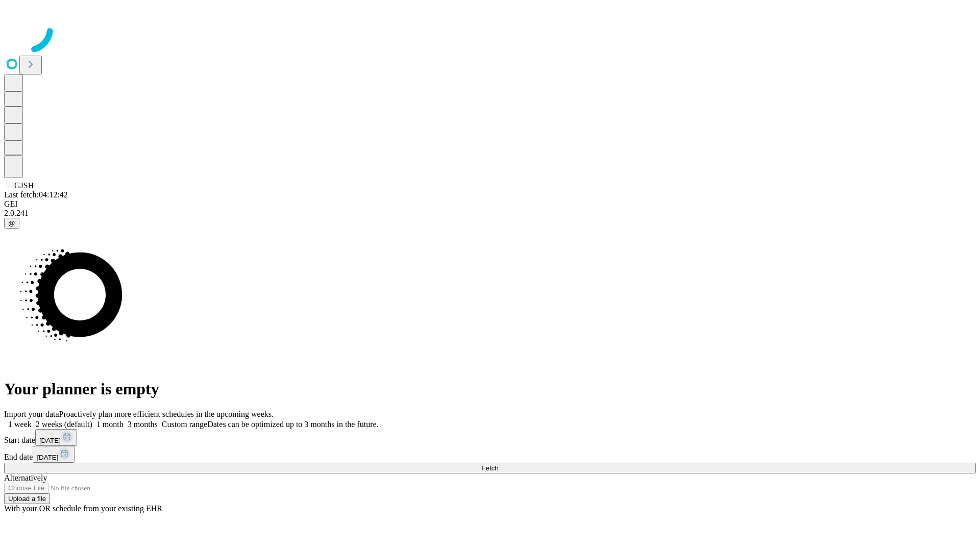 The image size is (980, 551). What do you see at coordinates (31, 414) in the screenshot?
I see `span: Import your data` at bounding box center [31, 414].